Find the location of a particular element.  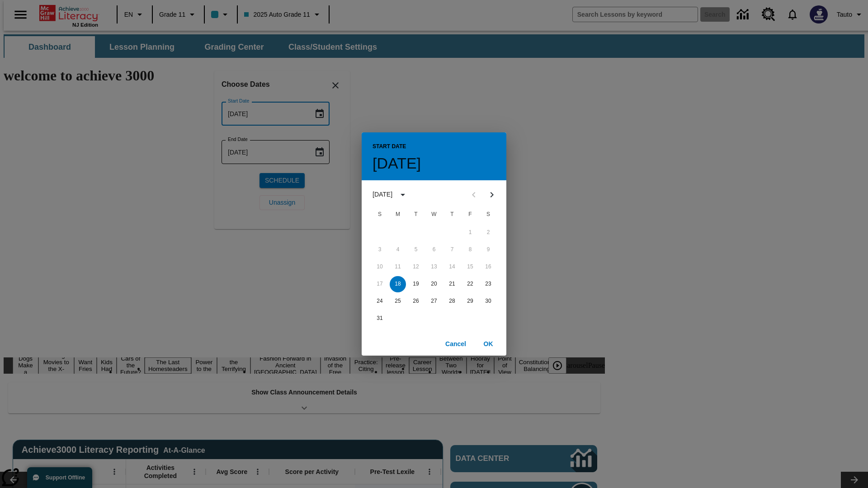

span: Wednesday is located at coordinates (434, 215).